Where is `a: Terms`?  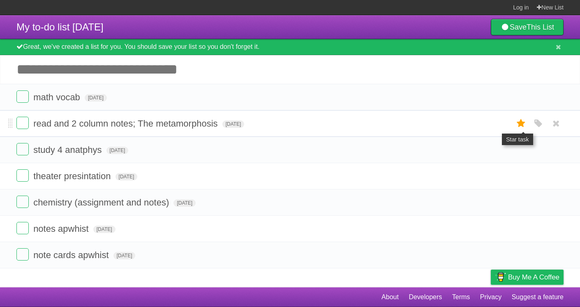 a: Terms is located at coordinates (461, 297).